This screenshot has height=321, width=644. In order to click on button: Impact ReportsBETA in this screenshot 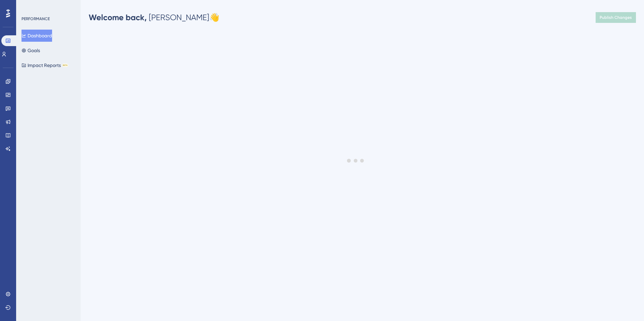, I will do `click(45, 65)`.